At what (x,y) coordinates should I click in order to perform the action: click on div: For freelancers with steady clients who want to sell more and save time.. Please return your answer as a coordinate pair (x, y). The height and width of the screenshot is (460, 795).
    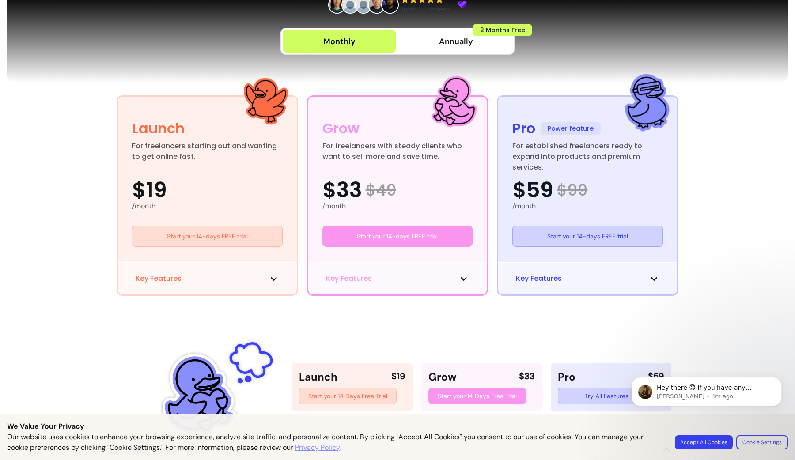
    Looking at the image, I should click on (397, 151).